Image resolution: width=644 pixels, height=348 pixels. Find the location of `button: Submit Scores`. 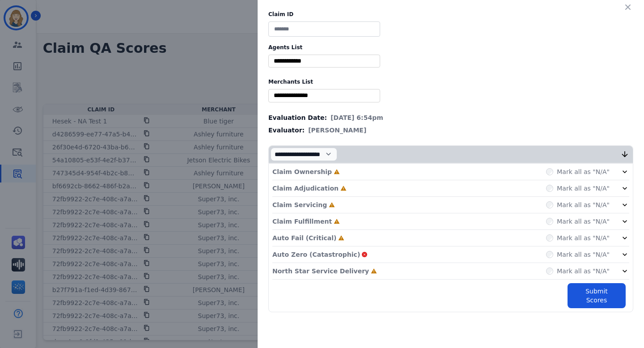

button: Submit Scores is located at coordinates (597, 296).